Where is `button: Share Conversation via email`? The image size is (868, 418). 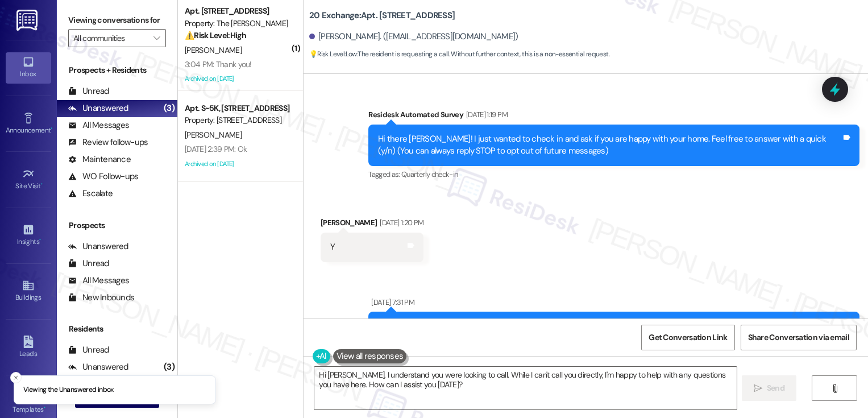 button: Share Conversation via email is located at coordinates (799, 337).